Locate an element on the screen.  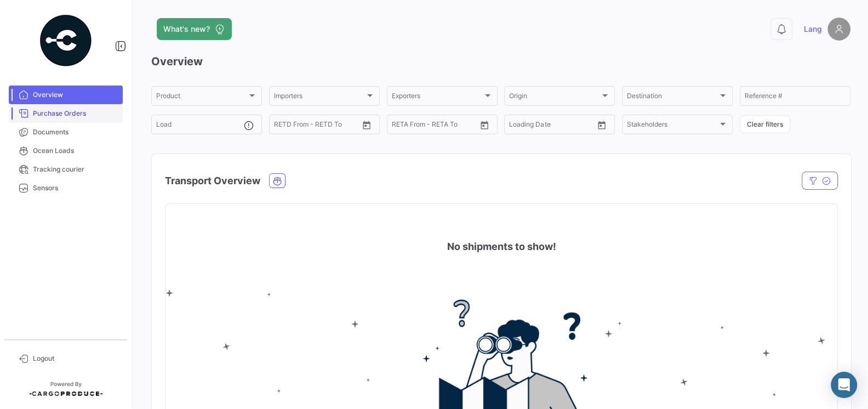
div: Abrir Intercom Messenger is located at coordinates (844, 385).